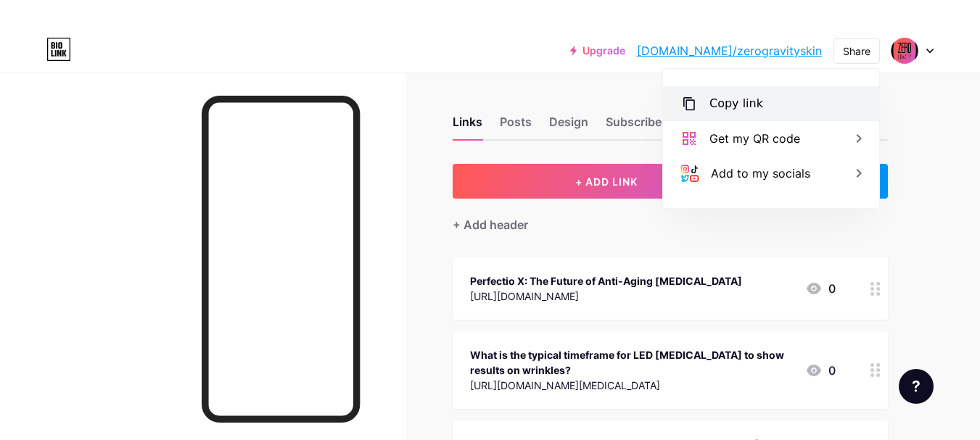 The image size is (980, 440). What do you see at coordinates (515, 126) in the screenshot?
I see `div: Posts` at bounding box center [515, 126].